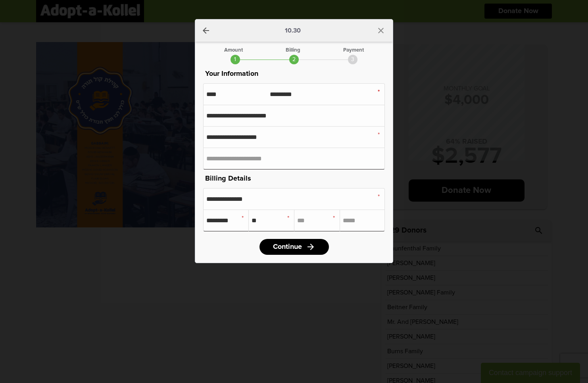  I want to click on div: 2, so click(294, 60).